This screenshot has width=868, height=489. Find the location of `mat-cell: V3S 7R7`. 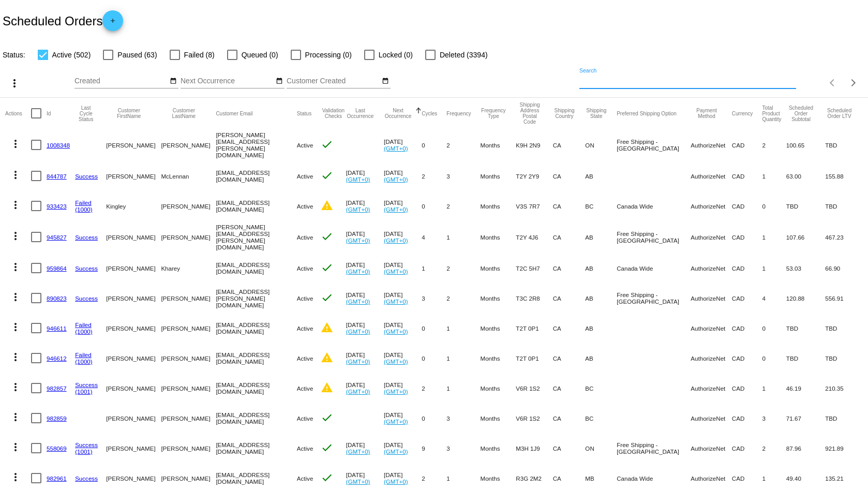

mat-cell: V3S 7R7 is located at coordinates (534, 206).